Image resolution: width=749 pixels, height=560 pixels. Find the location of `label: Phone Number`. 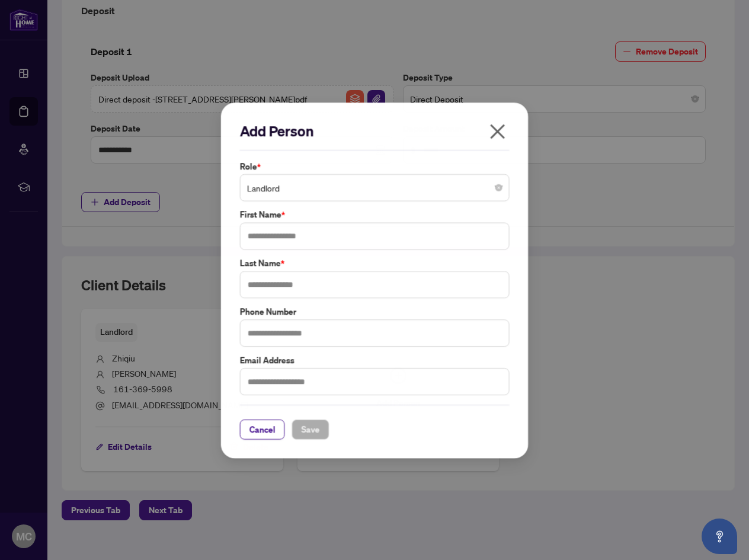

label: Phone Number is located at coordinates (374, 311).